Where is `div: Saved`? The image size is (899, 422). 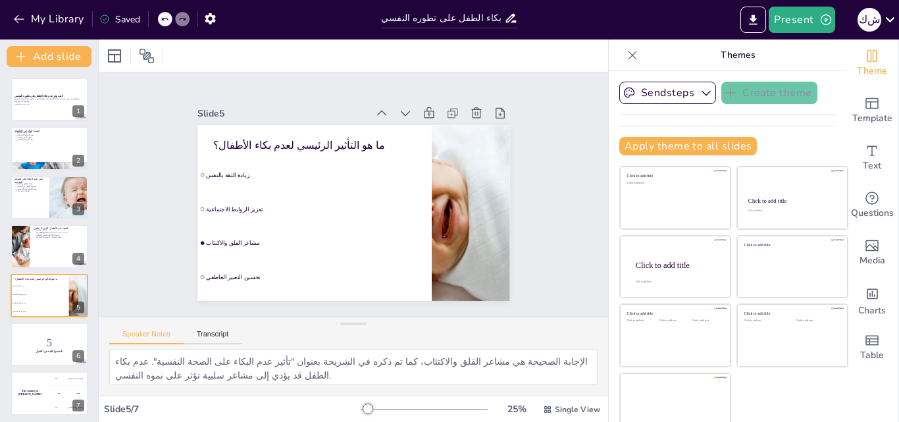 div: Saved is located at coordinates (120, 19).